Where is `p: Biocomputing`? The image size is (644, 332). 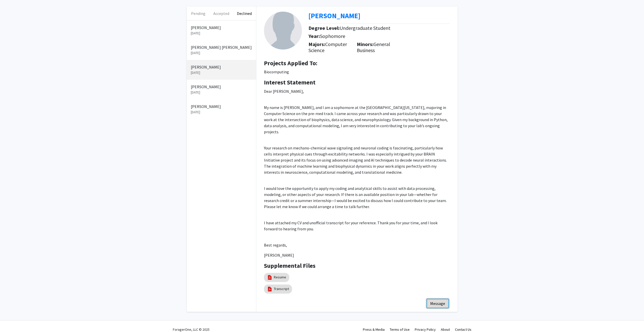 p: Biocomputing is located at coordinates (357, 72).